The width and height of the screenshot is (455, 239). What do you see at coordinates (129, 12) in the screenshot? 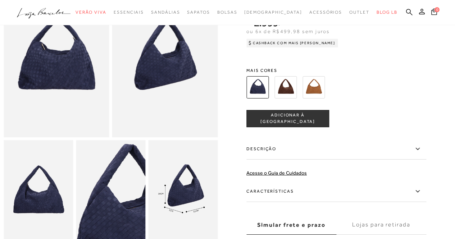
I see `span: Essenciais` at bounding box center [129, 12].